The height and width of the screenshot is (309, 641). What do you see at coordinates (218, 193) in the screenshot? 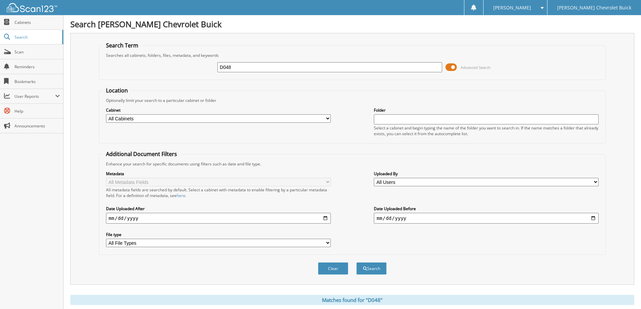
I see `div: All metadata fields are searched by default. Select a cabinet with metadata to enable filtering b...` at bounding box center [218, 193].